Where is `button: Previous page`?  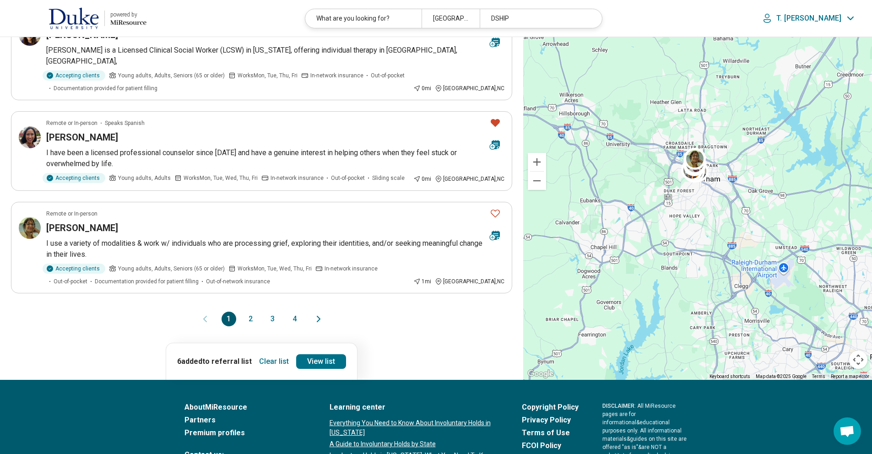 button: Previous page is located at coordinates (205, 319).